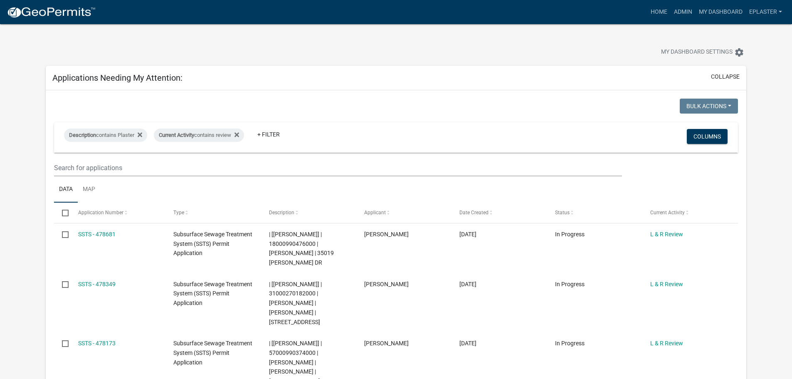  What do you see at coordinates (707, 136) in the screenshot?
I see `button: Columns` at bounding box center [707, 136].